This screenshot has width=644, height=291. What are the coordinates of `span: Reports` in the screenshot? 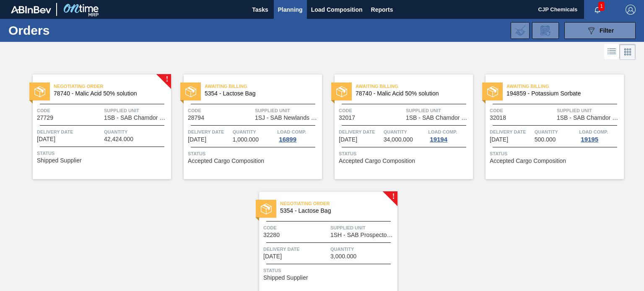 It's located at (382, 9).